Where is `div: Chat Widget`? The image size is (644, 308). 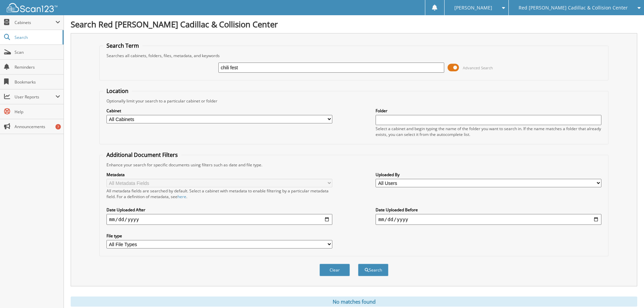 div: Chat Widget is located at coordinates (627, 292).